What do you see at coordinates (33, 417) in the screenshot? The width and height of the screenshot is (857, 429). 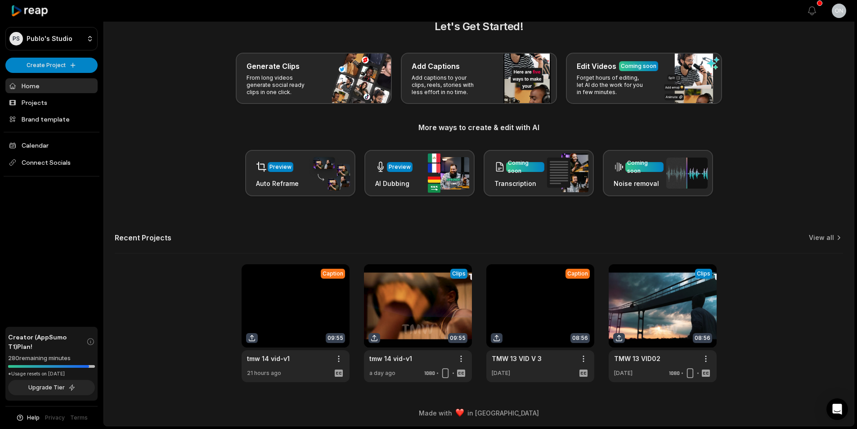 I see `span: Help` at bounding box center [33, 417].